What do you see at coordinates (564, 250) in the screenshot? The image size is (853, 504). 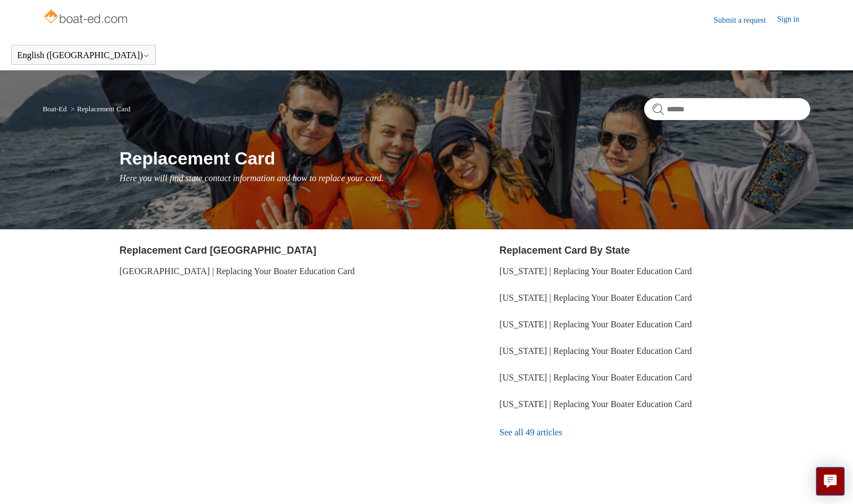 I see `a: Replacement Card By State` at bounding box center [564, 250].